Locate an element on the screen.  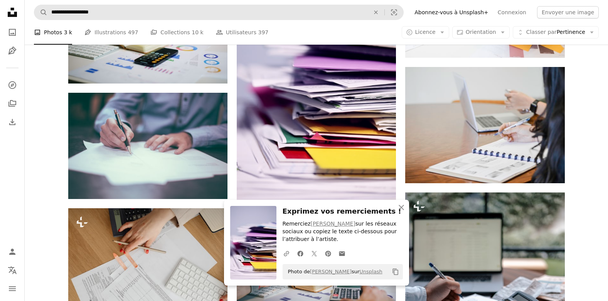
a: Accueil — Unsplash is located at coordinates (12, 13).